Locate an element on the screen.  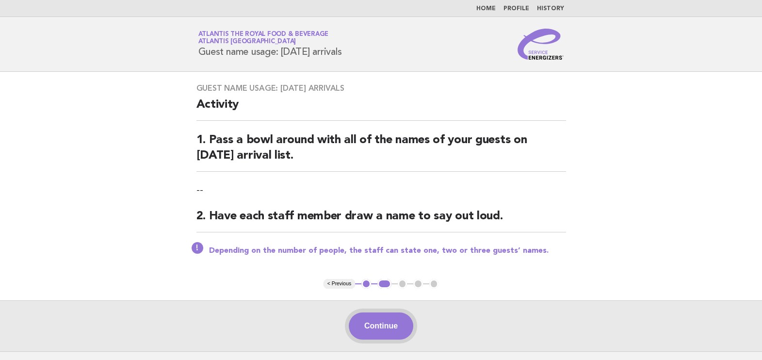
button: Continue is located at coordinates (381, 326).